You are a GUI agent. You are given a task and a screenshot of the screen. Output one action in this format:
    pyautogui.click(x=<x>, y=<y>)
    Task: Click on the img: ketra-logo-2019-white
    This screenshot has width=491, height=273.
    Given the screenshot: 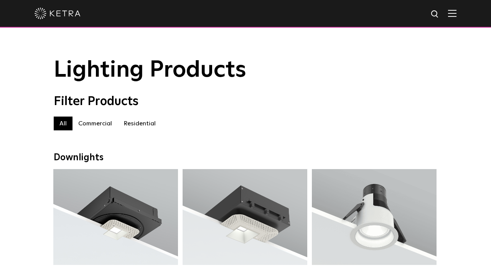 What is the action you would take?
    pyautogui.click(x=58, y=13)
    